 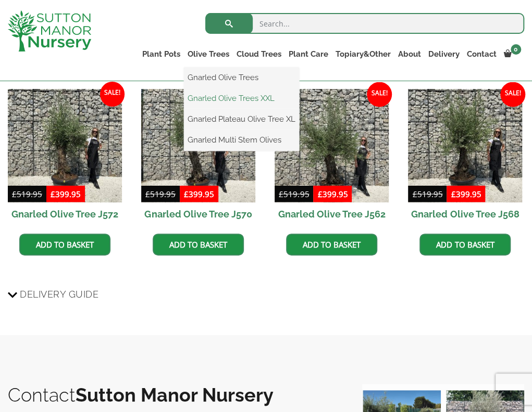 What do you see at coordinates (198, 245) in the screenshot?
I see `a: Add to basket: “Gnarled Olive Tree J570”` at bounding box center [198, 245].